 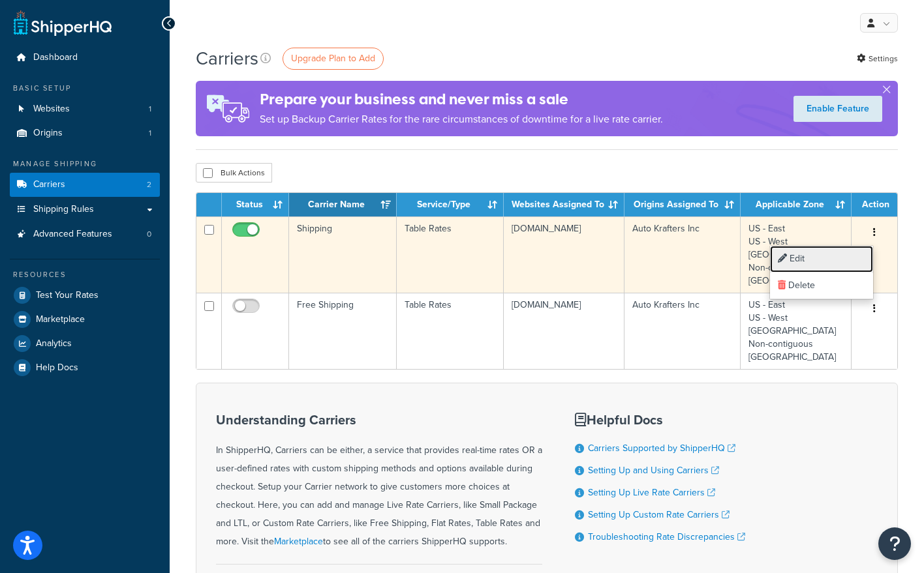 I want to click on a: Origins 1, so click(x=85, y=133).